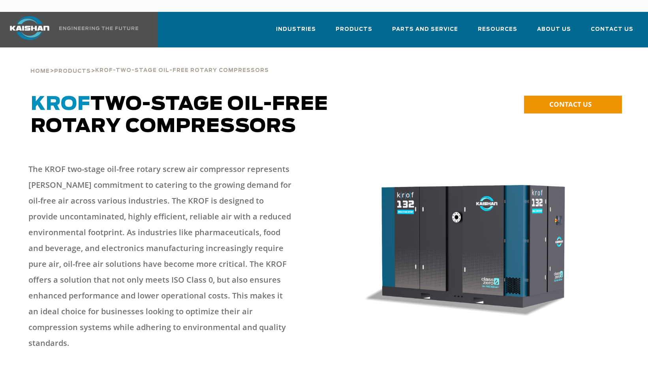 The width and height of the screenshot is (648, 389). I want to click on span: About Us, so click(554, 29).